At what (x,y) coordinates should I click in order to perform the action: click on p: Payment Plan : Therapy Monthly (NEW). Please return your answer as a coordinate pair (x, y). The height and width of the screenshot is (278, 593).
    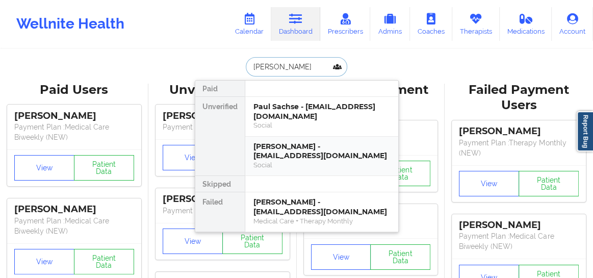
    Looking at the image, I should click on (519, 148).